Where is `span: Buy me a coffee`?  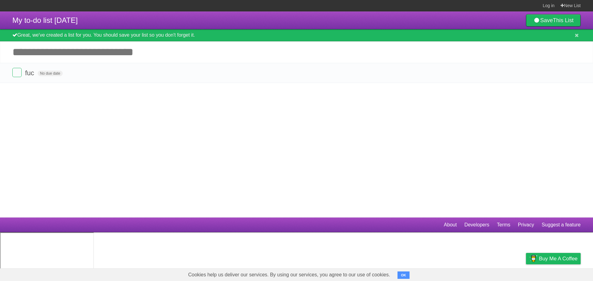 span: Buy me a coffee is located at coordinates (558, 259).